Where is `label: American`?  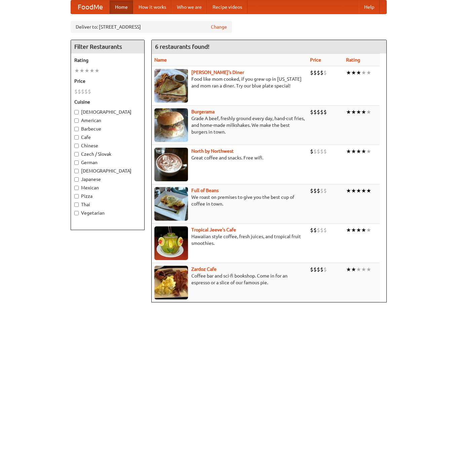 label: American is located at coordinates (108, 120).